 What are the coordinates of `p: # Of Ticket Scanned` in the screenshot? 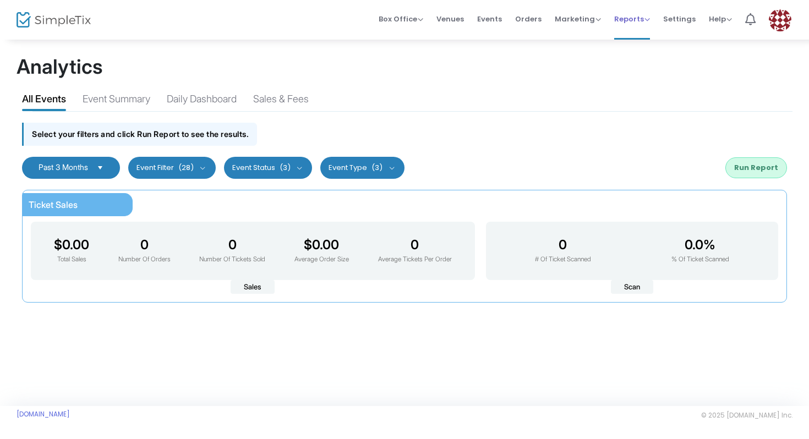 It's located at (563, 260).